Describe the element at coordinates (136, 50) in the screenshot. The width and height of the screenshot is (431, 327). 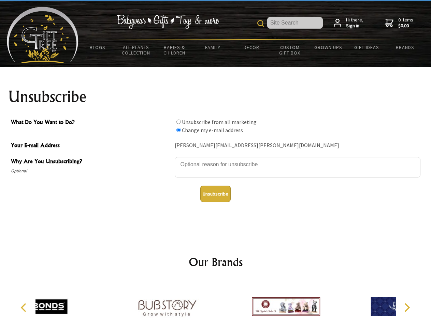
I see `a: All Plants Collection` at that location.